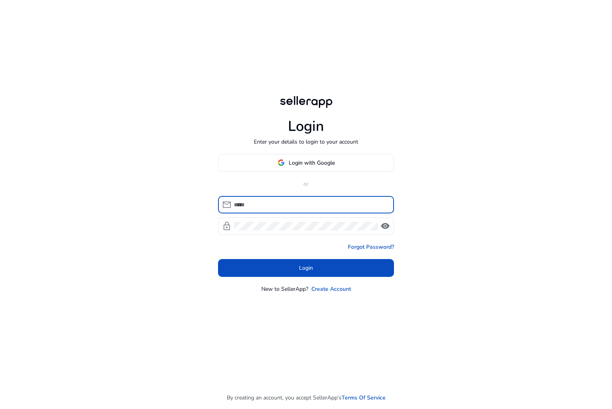  I want to click on button: Login, so click(306, 268).